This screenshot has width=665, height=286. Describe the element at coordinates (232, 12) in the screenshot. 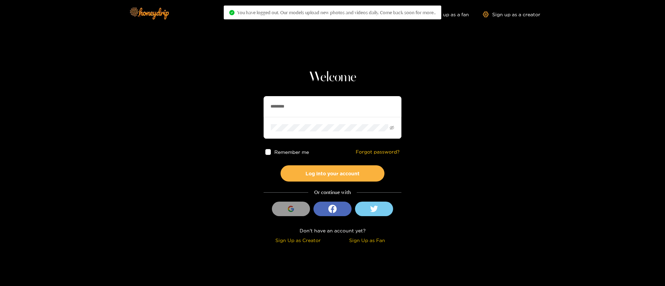

I see `span: check-circle` at that location.